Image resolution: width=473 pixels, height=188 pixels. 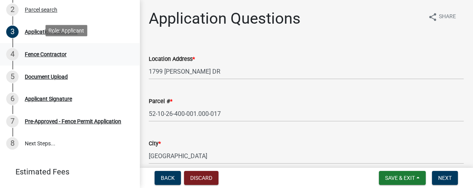 I want to click on a: Estimated Fees, so click(x=67, y=172).